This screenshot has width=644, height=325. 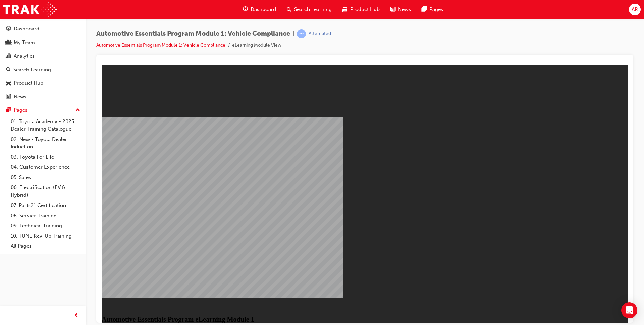 What do you see at coordinates (45, 216) in the screenshot?
I see `a: 08. Service Training` at bounding box center [45, 216].